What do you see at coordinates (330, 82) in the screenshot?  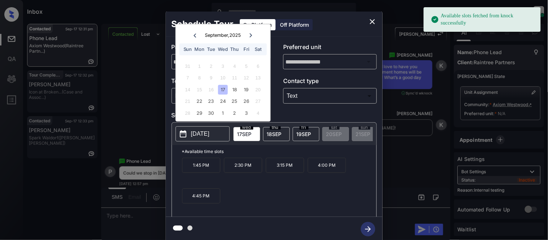 I see `p: Contact type` at bounding box center [330, 82].